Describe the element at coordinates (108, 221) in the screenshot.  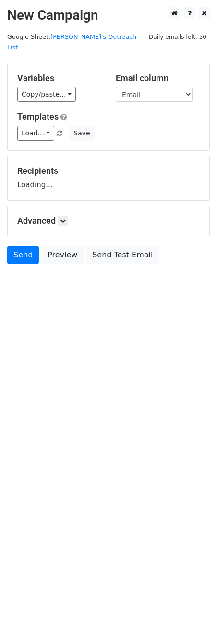
I see `h5: Advanced` at that location.